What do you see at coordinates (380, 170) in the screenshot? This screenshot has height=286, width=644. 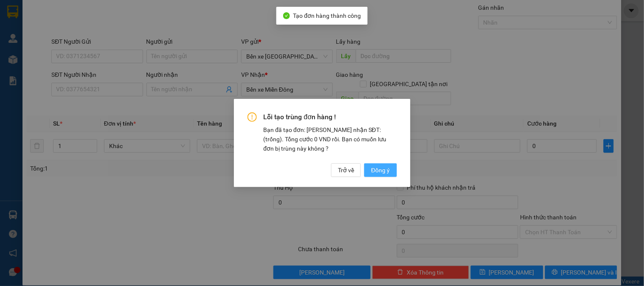 I see `button: Đồng ý` at bounding box center [380, 170].